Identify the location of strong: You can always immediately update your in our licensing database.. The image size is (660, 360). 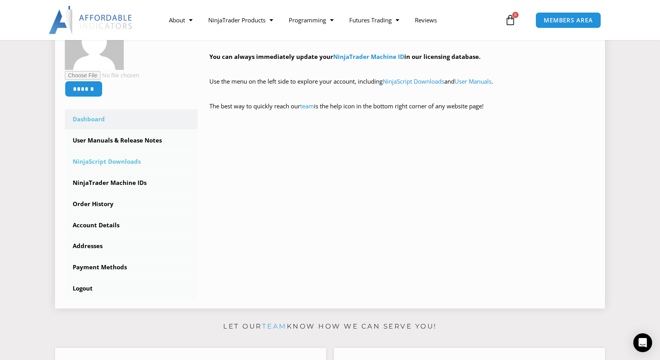
(345, 57).